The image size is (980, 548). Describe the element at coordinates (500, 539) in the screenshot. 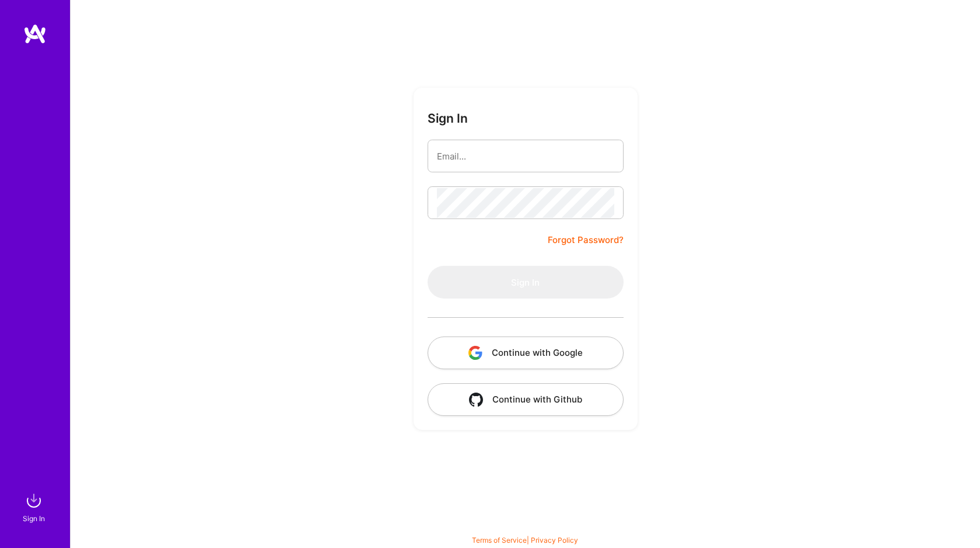

I see `a: Terms of Service` at that location.